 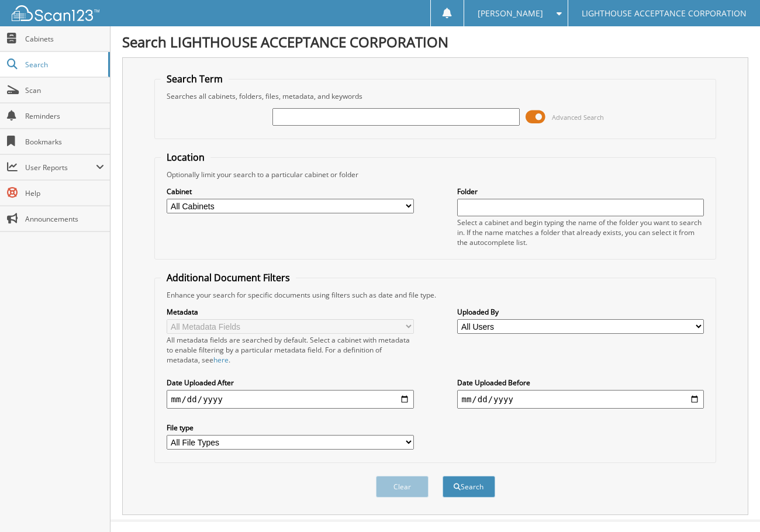 I want to click on label: Cabinet, so click(x=290, y=191).